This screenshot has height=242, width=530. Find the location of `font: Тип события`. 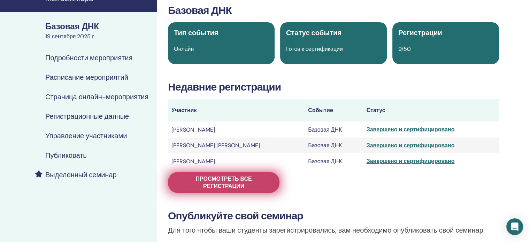

font: Тип события is located at coordinates (196, 33).